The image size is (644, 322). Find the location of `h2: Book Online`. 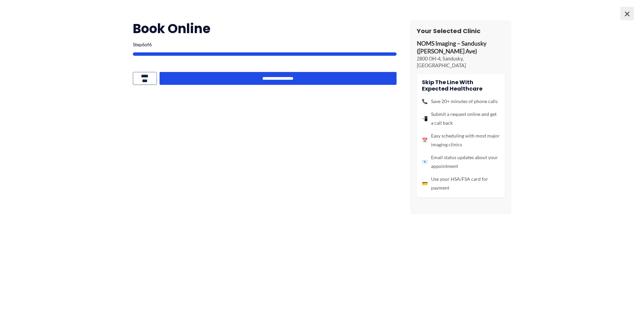

h2: Book Online is located at coordinates (265, 29).